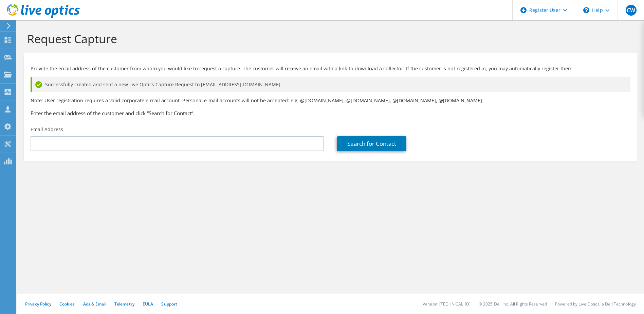  Describe the element at coordinates (94, 304) in the screenshot. I see `a: Ads & Email` at that location.